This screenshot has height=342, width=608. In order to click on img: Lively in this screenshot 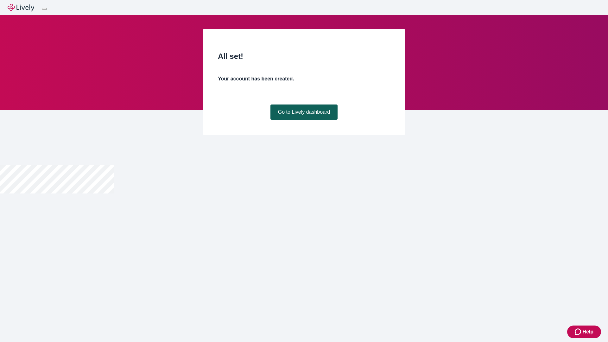, I will do `click(21, 8)`.